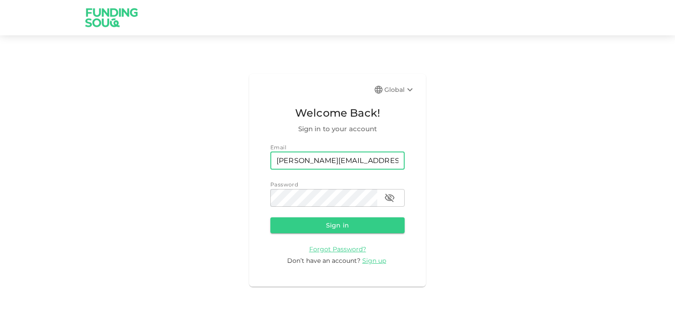 Image resolution: width=675 pixels, height=326 pixels. What do you see at coordinates (337, 249) in the screenshot?
I see `a: Forgot Password?` at bounding box center [337, 249].